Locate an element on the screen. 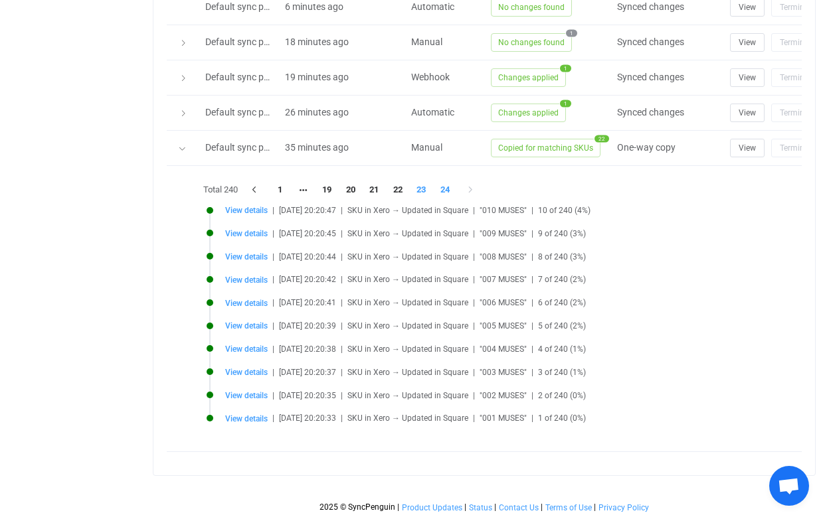 This screenshot has width=825, height=519. span: "005 MUSES" is located at coordinates (503, 326).